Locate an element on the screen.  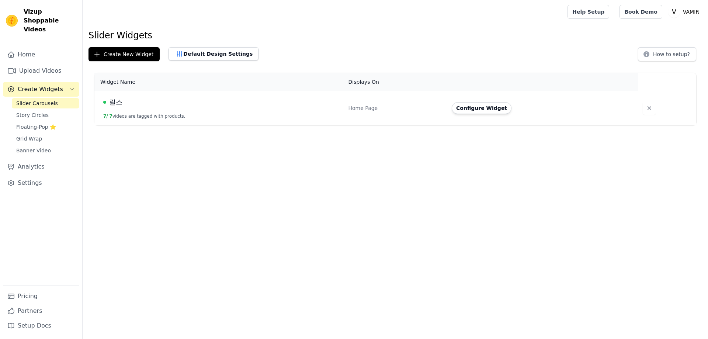
span: Create Widgets is located at coordinates (40, 89).